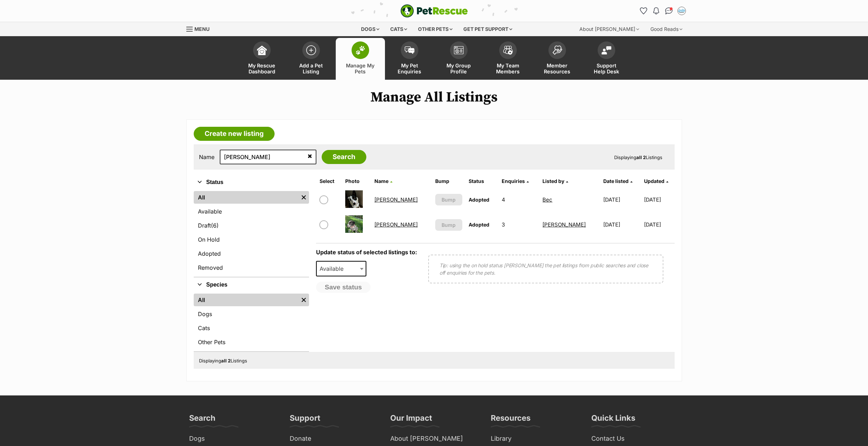 The width and height of the screenshot is (868, 446). Describe the element at coordinates (553, 181) in the screenshot. I see `span: Listed by` at that location.